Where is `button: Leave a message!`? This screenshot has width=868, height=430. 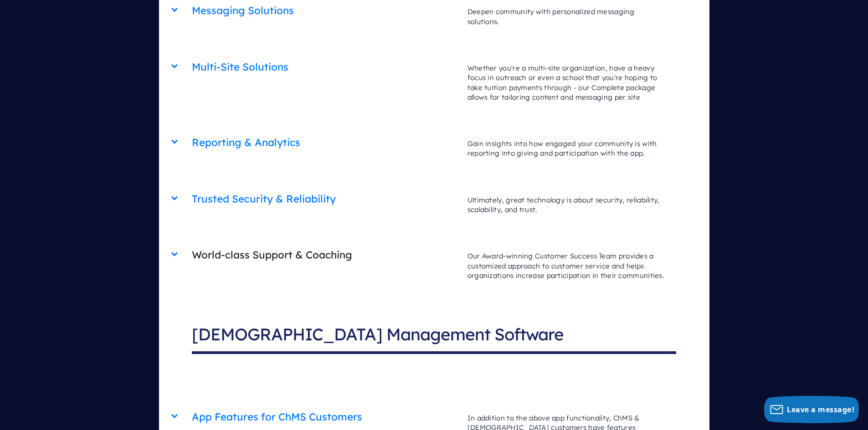
button: Leave a message! is located at coordinates (811, 409).